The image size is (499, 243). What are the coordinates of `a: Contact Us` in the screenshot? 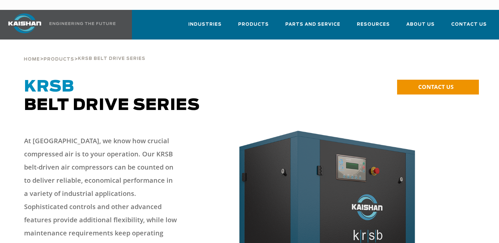 It's located at (469, 27).